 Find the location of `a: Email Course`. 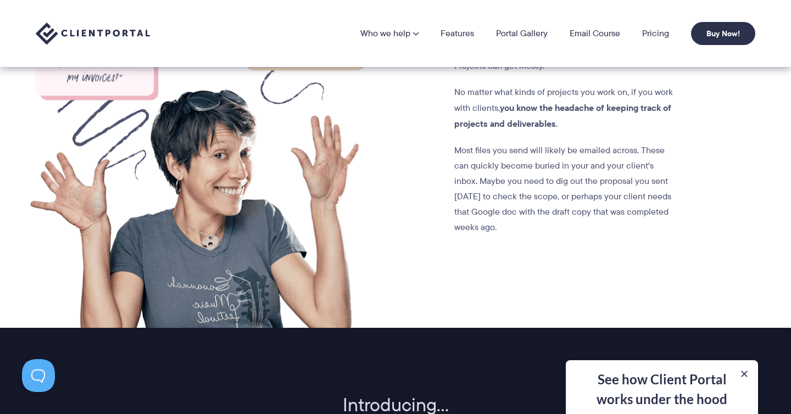

a: Email Course is located at coordinates (595, 33).